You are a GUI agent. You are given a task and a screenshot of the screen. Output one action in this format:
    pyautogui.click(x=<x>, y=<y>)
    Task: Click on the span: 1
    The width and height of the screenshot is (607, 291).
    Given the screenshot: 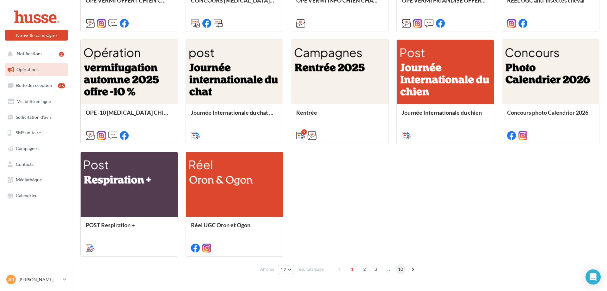 What is the action you would take?
    pyautogui.click(x=352, y=269)
    